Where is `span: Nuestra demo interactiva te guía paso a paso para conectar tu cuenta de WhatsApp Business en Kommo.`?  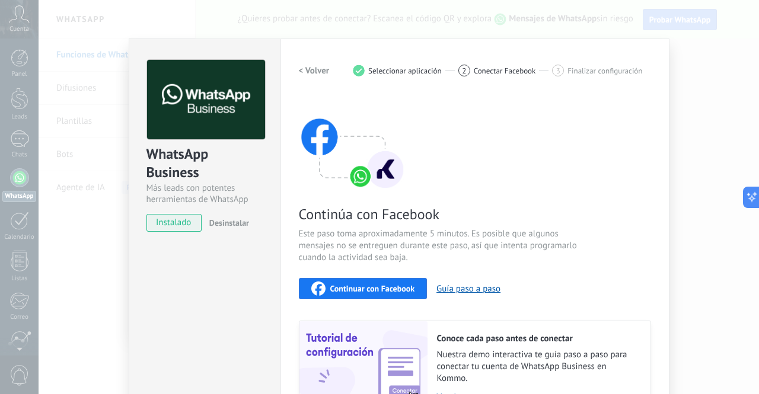
span: Nuestra demo interactiva te guía paso a paso para conectar tu cuenta de WhatsApp Business en Kommo. is located at coordinates (538, 367).